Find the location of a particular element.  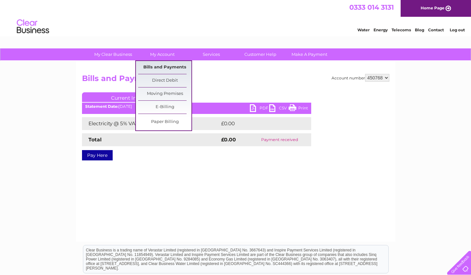

td: Payment received is located at coordinates (279, 140).